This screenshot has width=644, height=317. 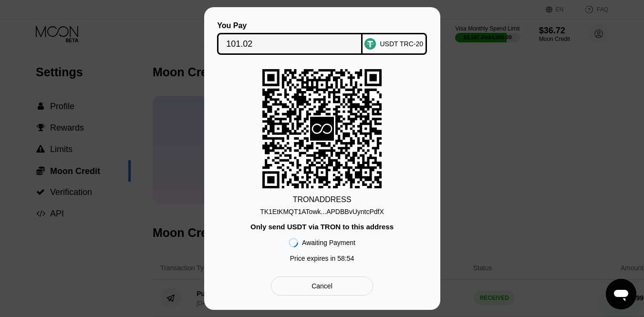 What do you see at coordinates (345, 259) in the screenshot?
I see `span: 58 : 54` at bounding box center [345, 259].